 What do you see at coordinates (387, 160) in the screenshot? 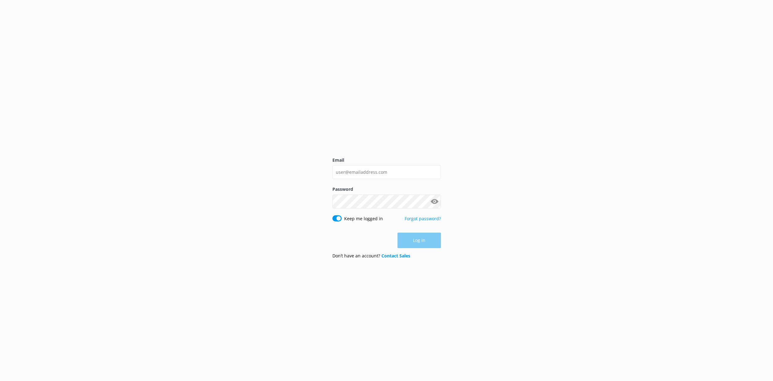
I see `label: Email` at bounding box center [387, 160].